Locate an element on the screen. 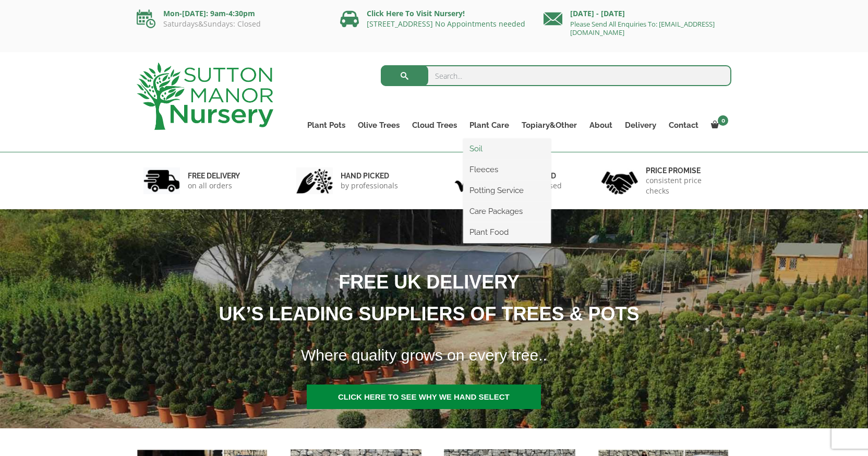  a: Plant Food is located at coordinates (507, 233).